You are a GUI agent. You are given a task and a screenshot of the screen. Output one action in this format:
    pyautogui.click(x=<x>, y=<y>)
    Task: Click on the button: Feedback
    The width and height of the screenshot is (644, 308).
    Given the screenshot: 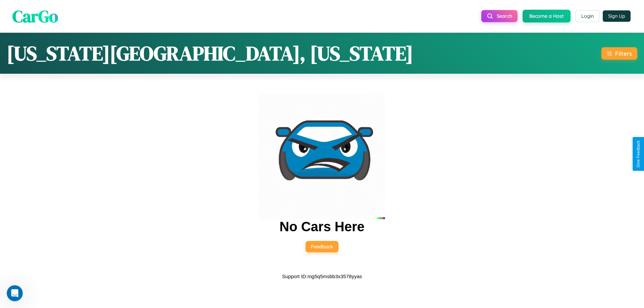 What is the action you would take?
    pyautogui.click(x=322, y=246)
    